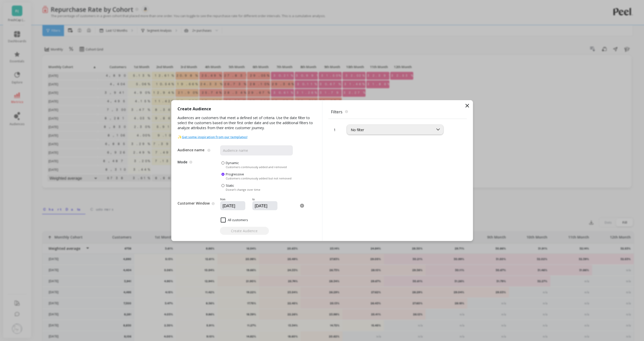  I want to click on a: Get some inspiration from our templates!, so click(215, 137).